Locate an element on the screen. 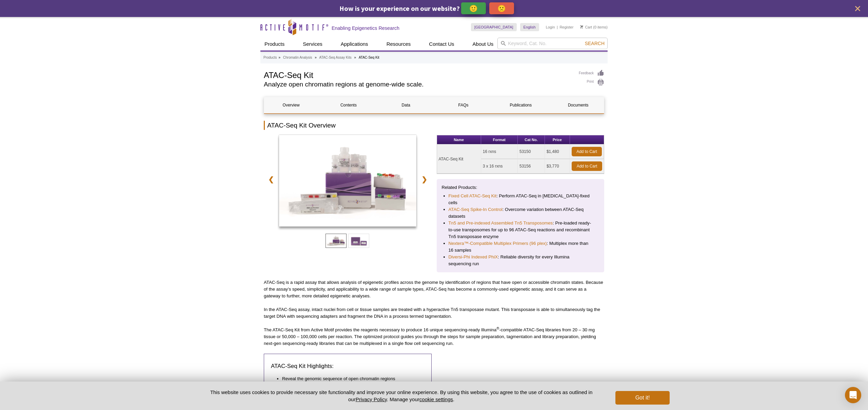 Image resolution: width=868 pixels, height=410 pixels. p: ATAC-Seq is a rapid assay that allows analysis of epigenetic profiles across the genome by identi... is located at coordinates (434, 289).